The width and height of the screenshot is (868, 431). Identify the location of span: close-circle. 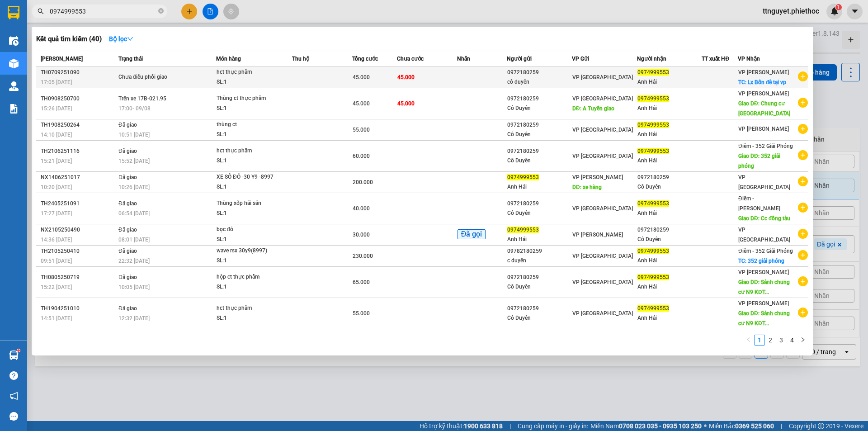
(161, 11).